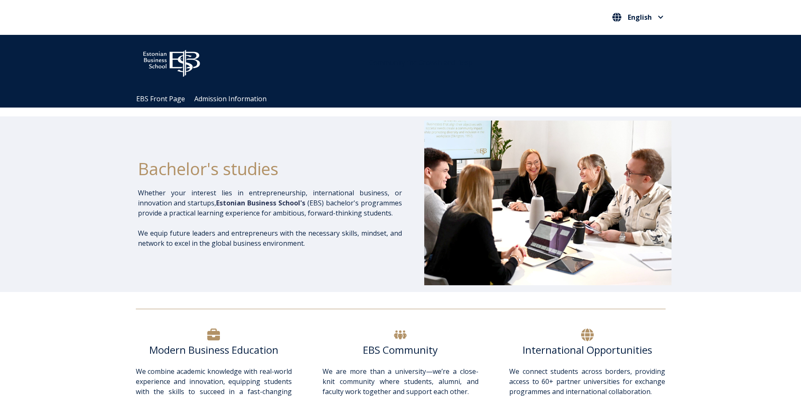  What do you see at coordinates (214, 350) in the screenshot?
I see `h6: Modern Business Education` at bounding box center [214, 350].